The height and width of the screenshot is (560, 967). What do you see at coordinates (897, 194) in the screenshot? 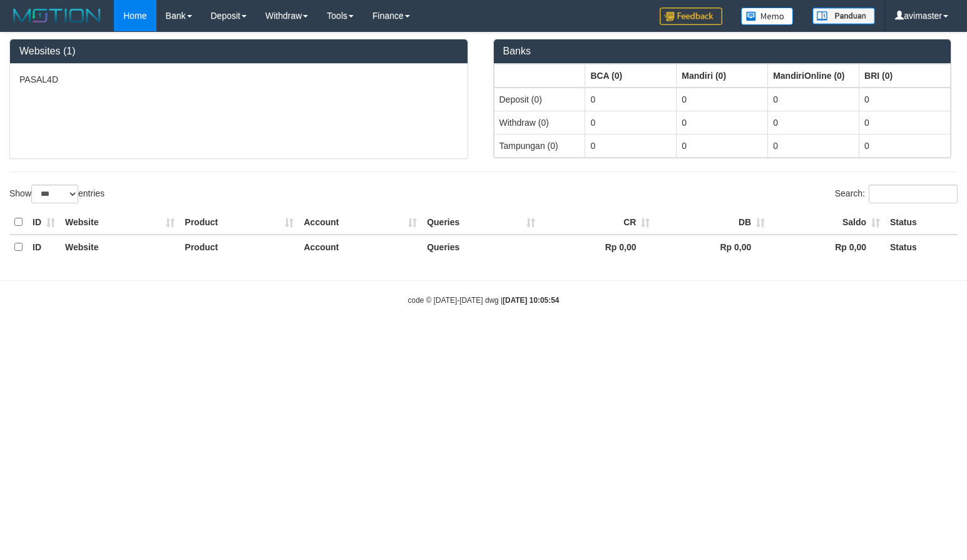
I see `label: Search:` at bounding box center [897, 194].